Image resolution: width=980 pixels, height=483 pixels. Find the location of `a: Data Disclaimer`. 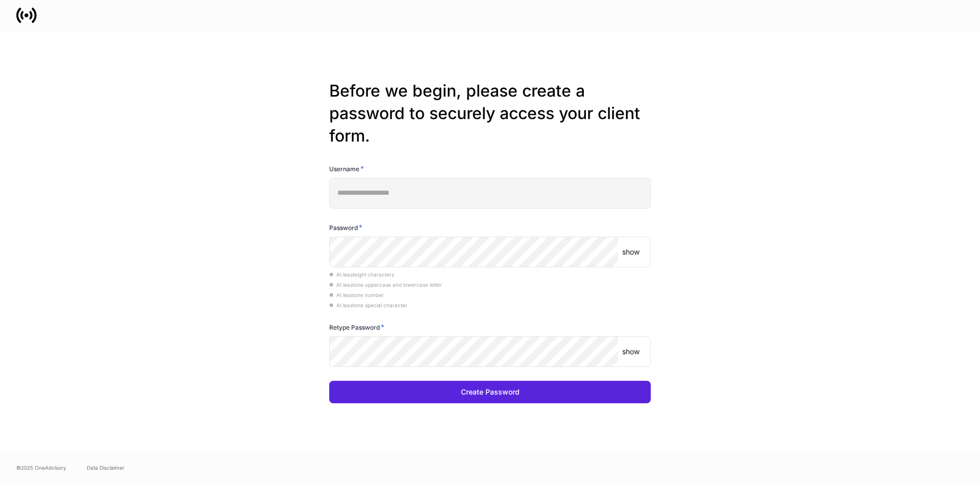

a: Data Disclaimer is located at coordinates (106, 467).